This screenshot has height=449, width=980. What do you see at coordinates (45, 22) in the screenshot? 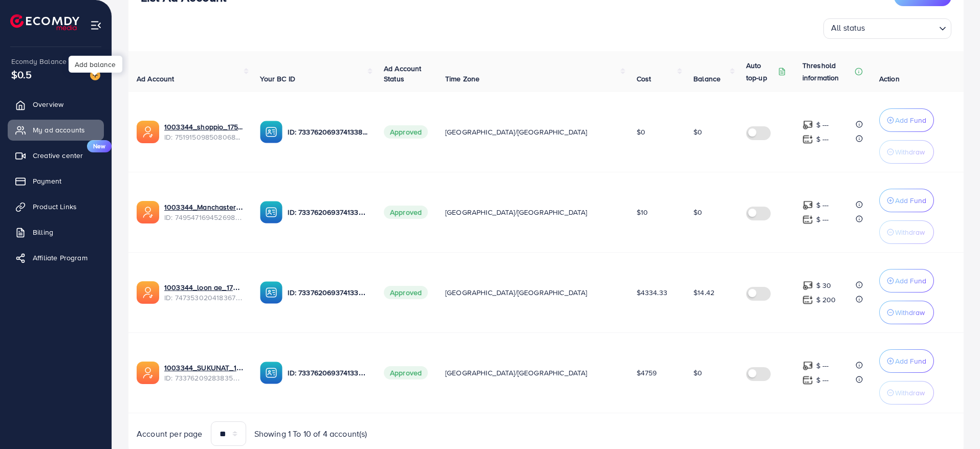
I see `a: logo` at bounding box center [45, 22].